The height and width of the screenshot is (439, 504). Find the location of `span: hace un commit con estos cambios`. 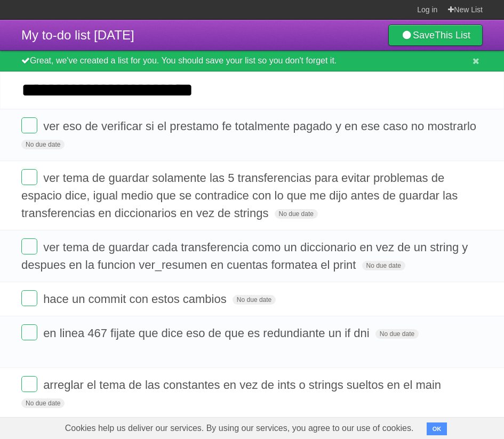

span: hace un commit con estos cambios is located at coordinates (136, 299).